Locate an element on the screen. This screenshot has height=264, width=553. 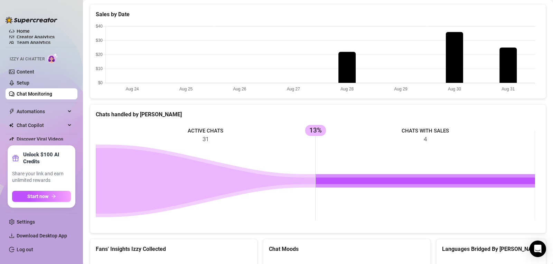
a: Content is located at coordinates (25, 72).